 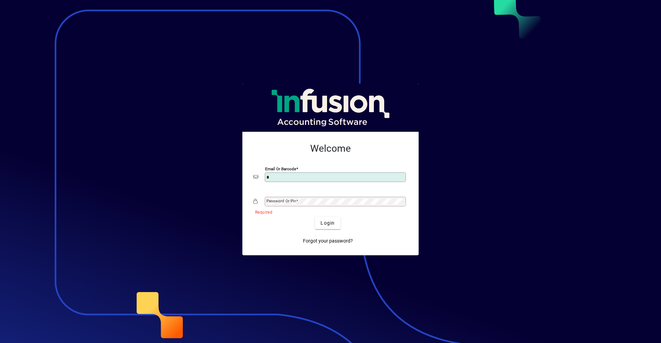 What do you see at coordinates (327, 223) in the screenshot?
I see `button: Login` at bounding box center [327, 223].